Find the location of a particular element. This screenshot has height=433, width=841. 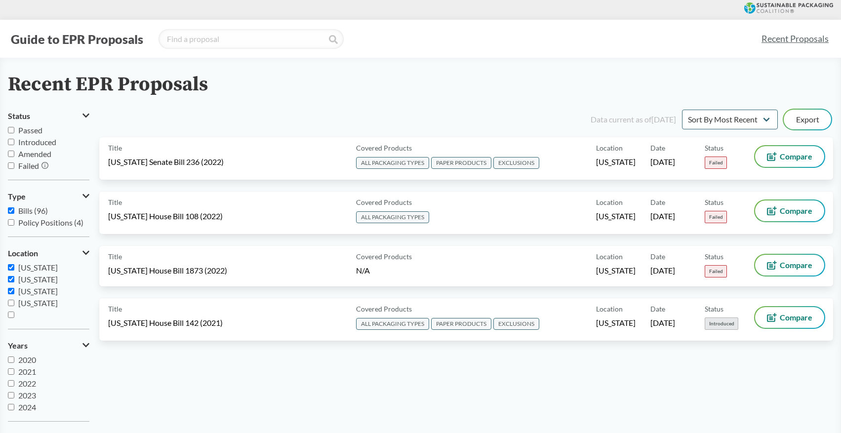

span: Passed is located at coordinates (30, 130).